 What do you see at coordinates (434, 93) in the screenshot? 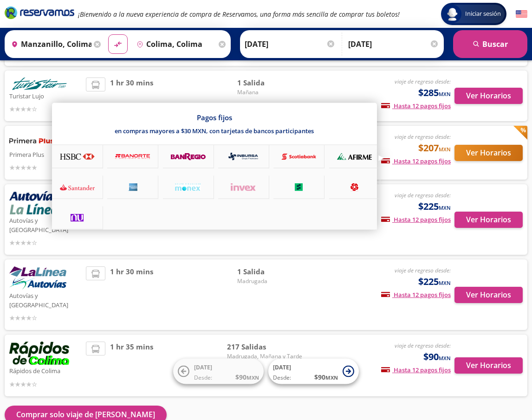
I see `span: $285` at bounding box center [434, 93].